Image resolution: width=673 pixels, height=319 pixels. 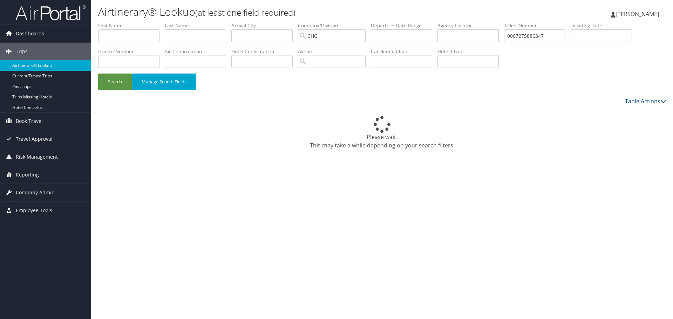 I want to click on a: Table Actions, so click(x=645, y=101).